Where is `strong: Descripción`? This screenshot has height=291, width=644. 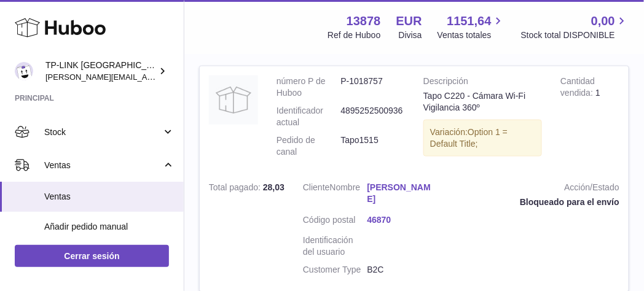
strong: Descripción is located at coordinates (482, 83).